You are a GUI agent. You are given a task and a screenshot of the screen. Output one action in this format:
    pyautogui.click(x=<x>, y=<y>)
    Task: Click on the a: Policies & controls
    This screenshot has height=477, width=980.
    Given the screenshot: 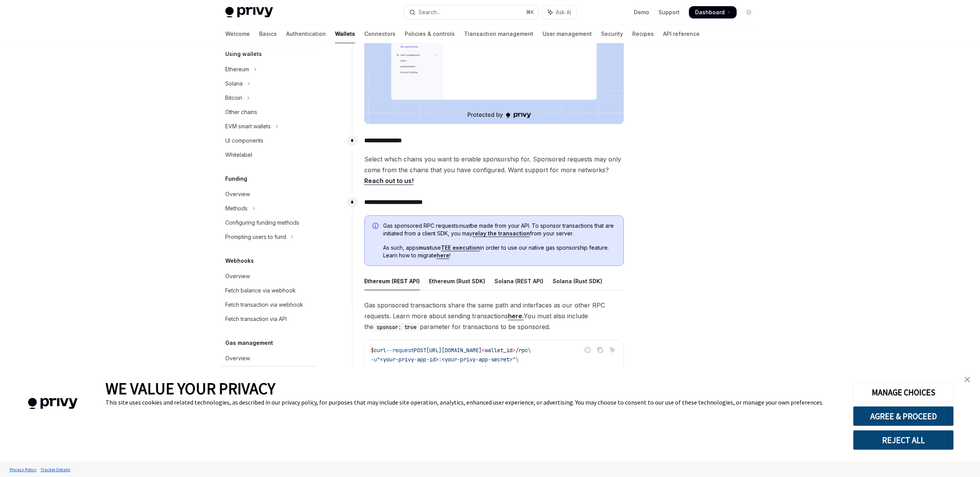 What is the action you would take?
    pyautogui.click(x=429, y=34)
    